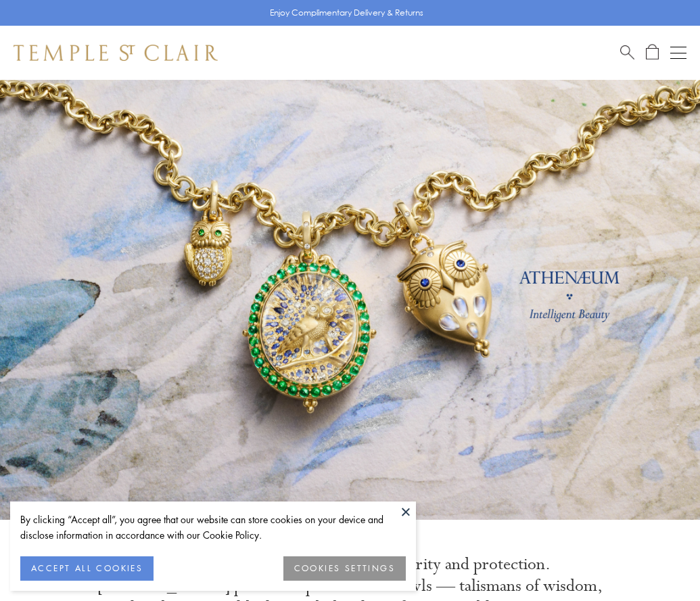 This screenshot has width=700, height=601. Describe the element at coordinates (678, 53) in the screenshot. I see `button: Open navigation` at that location.